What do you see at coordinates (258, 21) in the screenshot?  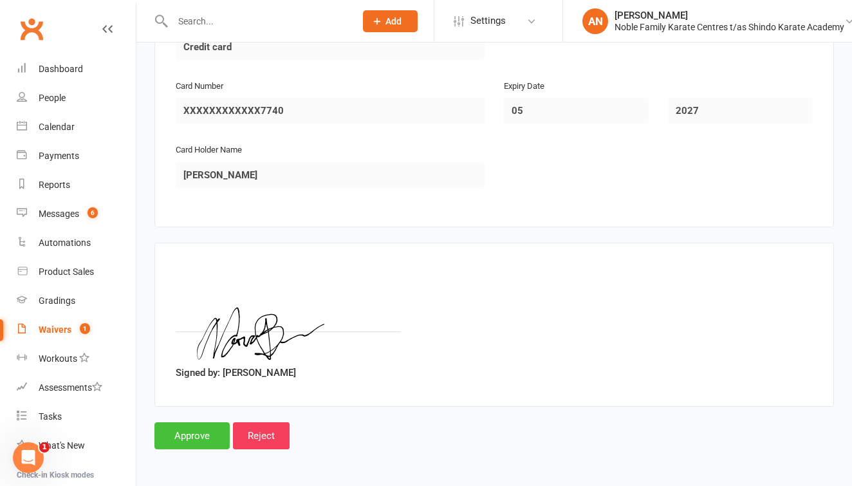 I see `input: Search...` at bounding box center [258, 21].